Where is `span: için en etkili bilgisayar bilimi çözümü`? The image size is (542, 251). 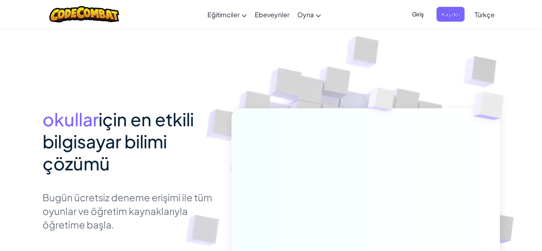 span: için en etkili bilgisayar bilimi çözümü is located at coordinates (118, 141).